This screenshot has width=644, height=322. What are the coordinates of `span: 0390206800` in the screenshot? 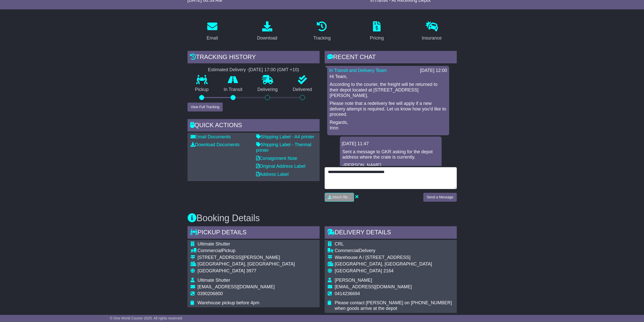 It's located at (210, 294).